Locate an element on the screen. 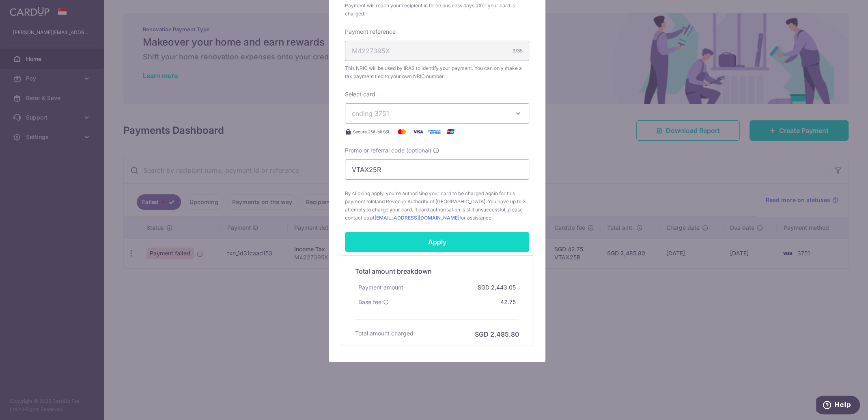  button: ending 3751 is located at coordinates (437, 113).